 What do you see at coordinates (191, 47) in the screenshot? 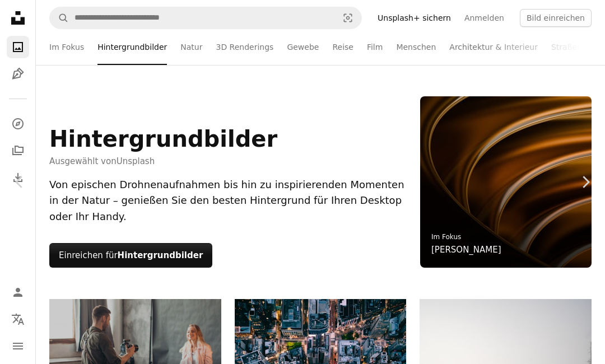
I see `a: Natur` at bounding box center [191, 47].